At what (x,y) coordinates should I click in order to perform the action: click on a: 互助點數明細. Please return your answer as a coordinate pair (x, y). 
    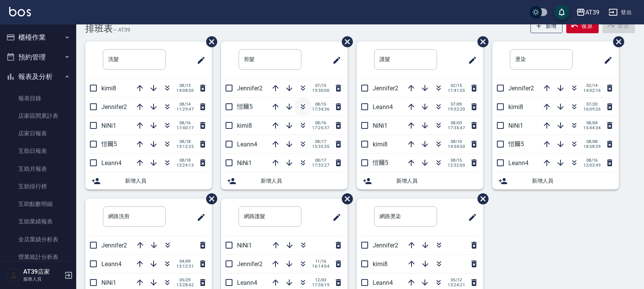
    Looking at the image, I should click on (38, 204).